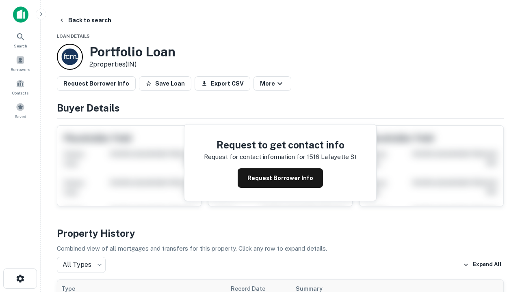 This screenshot has height=292, width=520. What do you see at coordinates (20, 110) in the screenshot?
I see `a: Saved` at bounding box center [20, 110].